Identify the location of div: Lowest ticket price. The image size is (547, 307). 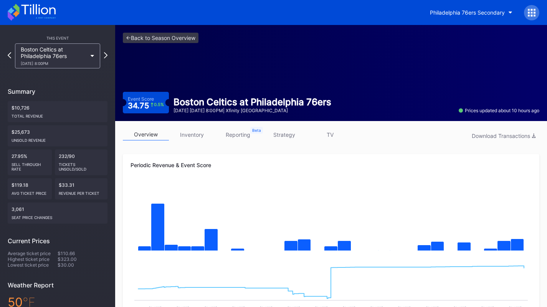
(33, 265).